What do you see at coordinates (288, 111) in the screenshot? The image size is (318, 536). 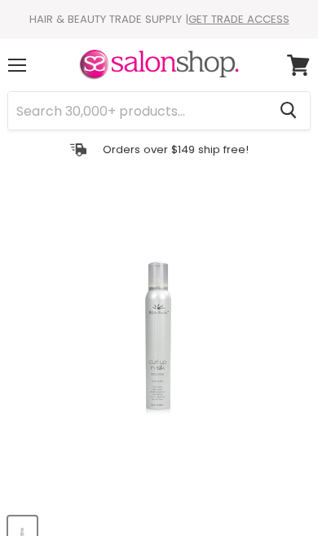 I see `button: Search` at bounding box center [288, 111].